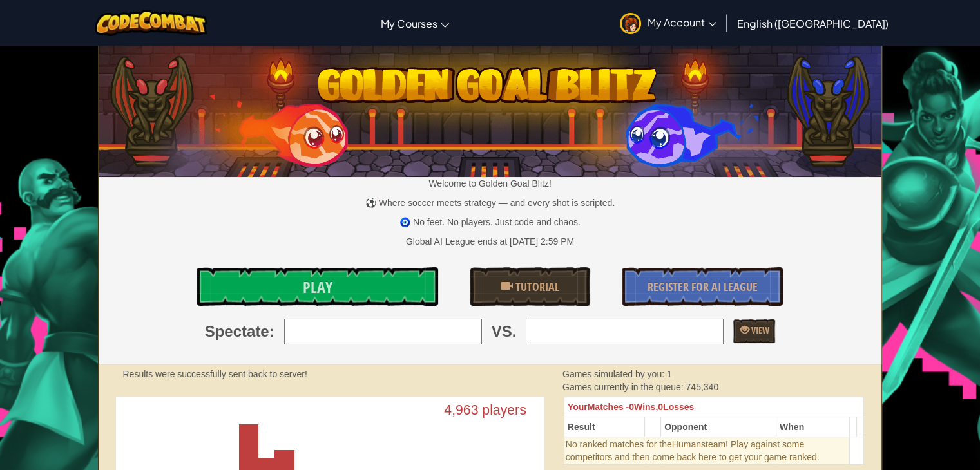  I want to click on span: Losses, so click(679, 407).